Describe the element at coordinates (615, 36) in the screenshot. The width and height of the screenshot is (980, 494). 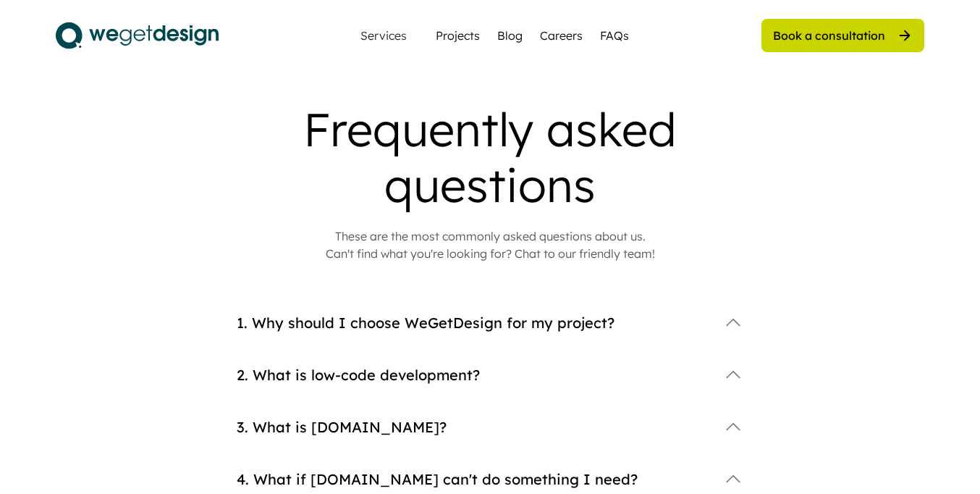
I see `div: FAQs` at that location.